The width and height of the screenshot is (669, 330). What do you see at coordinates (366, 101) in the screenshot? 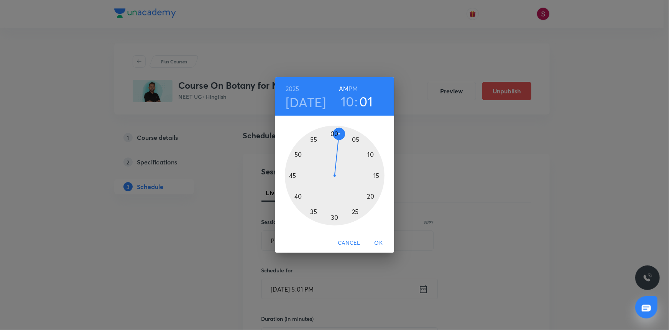
I see `button: 01` at bounding box center [366, 101].